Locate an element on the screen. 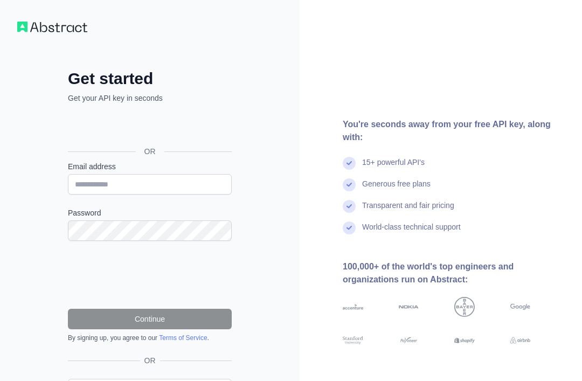  img: shopify is located at coordinates (465, 340).